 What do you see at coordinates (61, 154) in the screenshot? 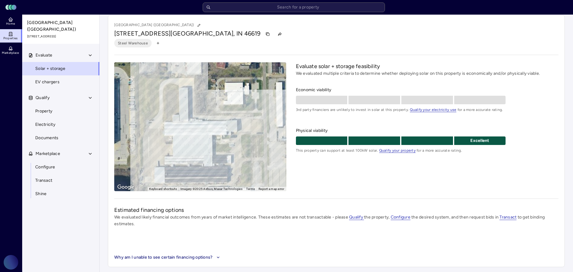
I see `button: Marketplace` at bounding box center [61, 154].